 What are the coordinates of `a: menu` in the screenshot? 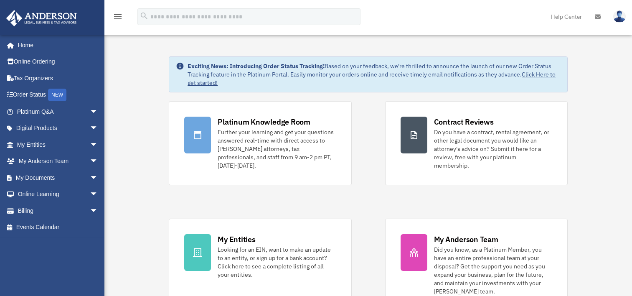 It's located at (118, 18).